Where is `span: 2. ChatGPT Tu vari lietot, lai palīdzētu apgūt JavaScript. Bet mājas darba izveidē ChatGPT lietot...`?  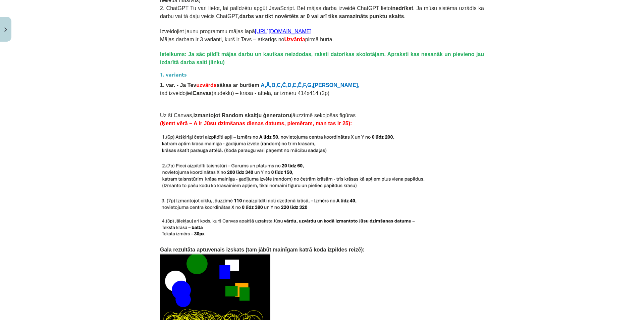 span: 2. ChatGPT Tu vari lietot, lai palīdzētu apgūt JavaScript. Bet mājas darba izveidē ChatGPT lietot... is located at coordinates (322, 12).